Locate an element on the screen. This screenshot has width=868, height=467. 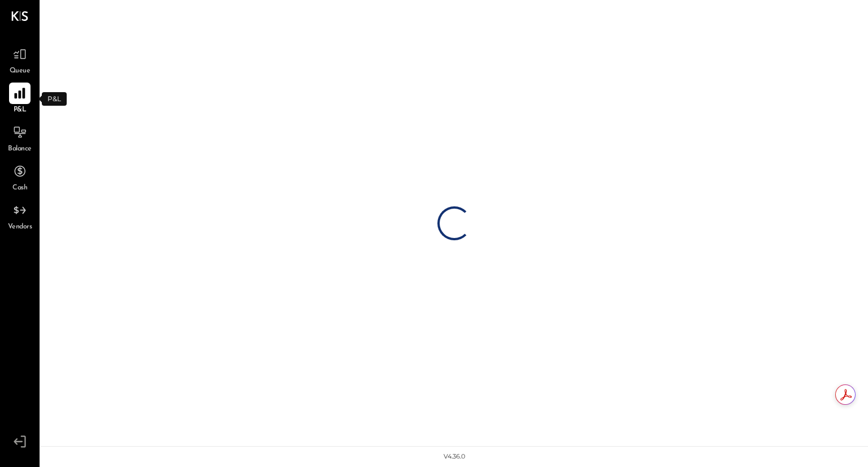
a: P&L is located at coordinates (20, 99).